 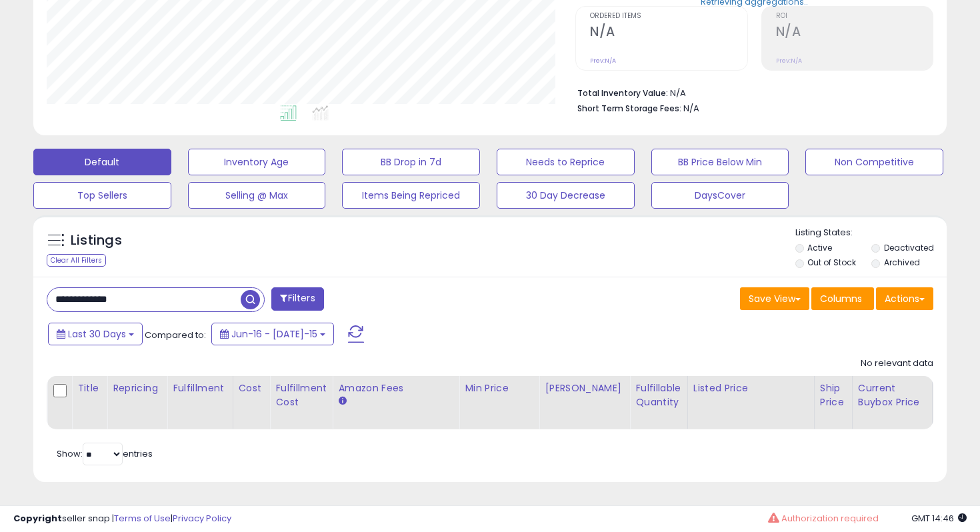 I want to click on button: Inventory Age, so click(x=257, y=162).